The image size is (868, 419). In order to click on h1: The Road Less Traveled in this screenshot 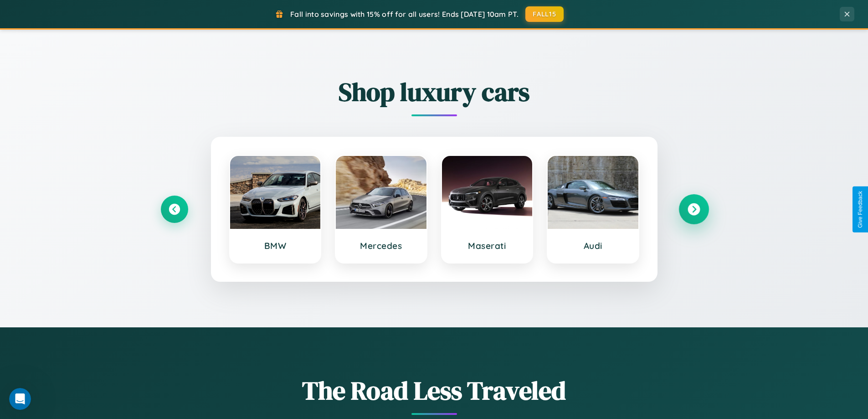, I will do `click(434, 390)`.